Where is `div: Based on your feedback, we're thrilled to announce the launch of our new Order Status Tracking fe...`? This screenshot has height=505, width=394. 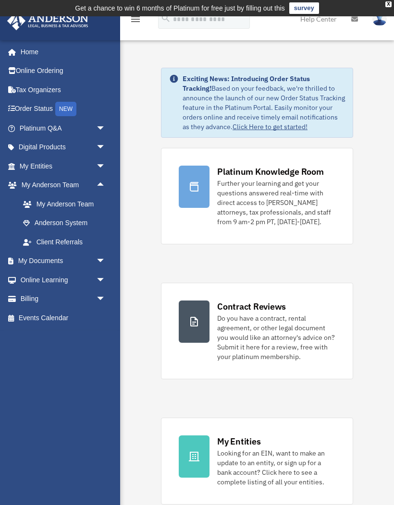 div: Based on your feedback, we're thrilled to announce the launch of our new Order Status Tracking fe... is located at coordinates (264, 103).